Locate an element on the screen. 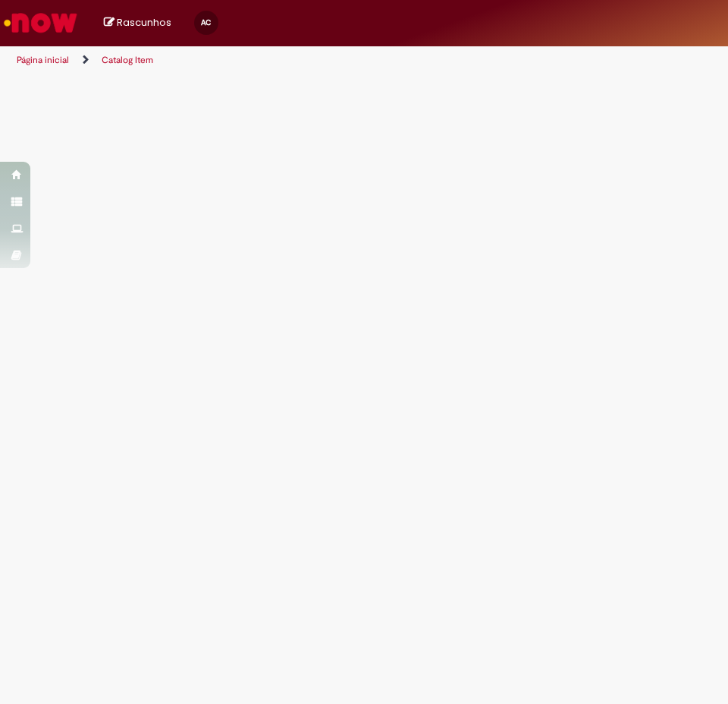  a: Catalog Item is located at coordinates (128, 60).